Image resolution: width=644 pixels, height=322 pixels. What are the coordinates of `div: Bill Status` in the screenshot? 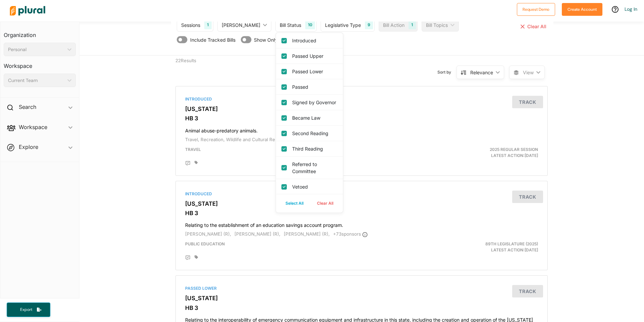 It's located at (290, 24).